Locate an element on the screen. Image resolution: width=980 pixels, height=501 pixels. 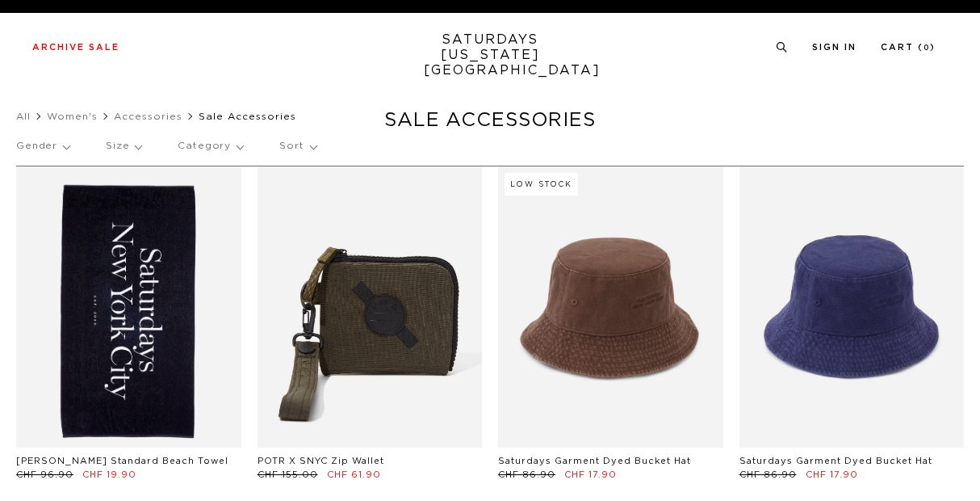
span: CHF 96.90 is located at coordinates (44, 474).